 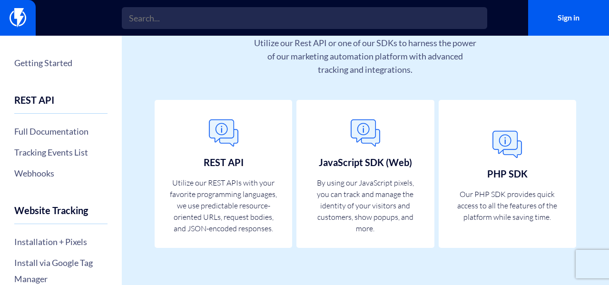 I want to click on a: Getting Started, so click(x=61, y=63).